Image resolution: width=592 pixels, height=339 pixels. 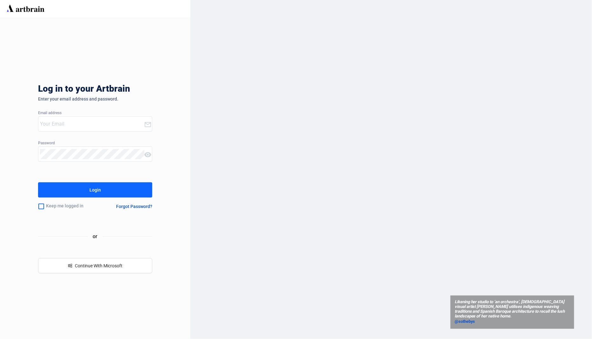 What do you see at coordinates (95, 99) in the screenshot?
I see `div: Enter your email address and password.` at bounding box center [95, 99].